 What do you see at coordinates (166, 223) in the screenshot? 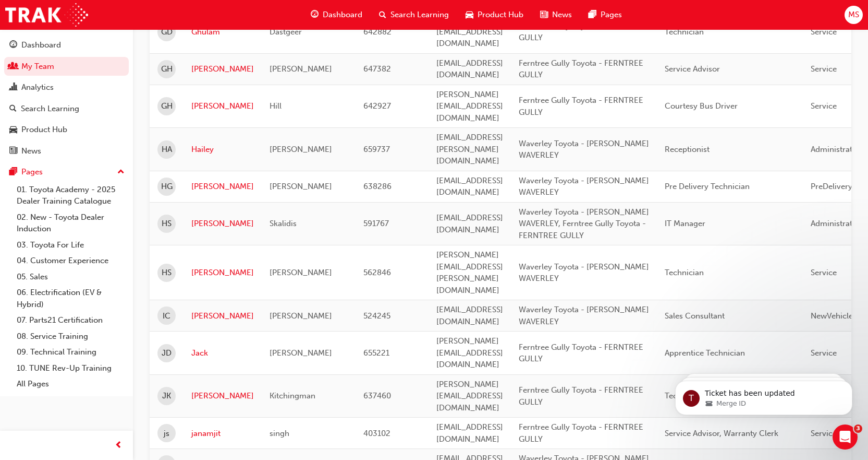
I see `span: HS` at bounding box center [166, 223].